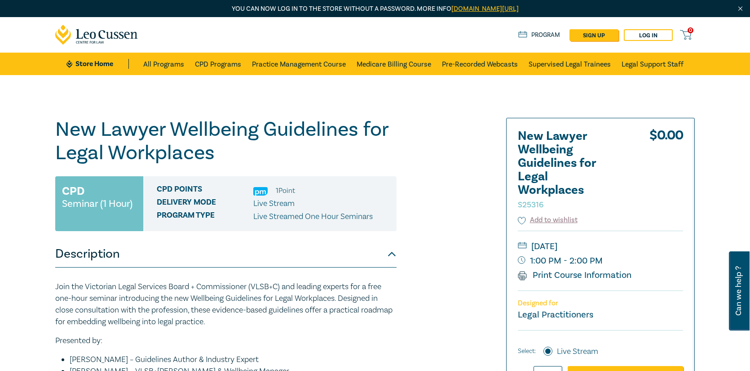  What do you see at coordinates (601, 261) in the screenshot?
I see `small: 1:00 PM - 2:00 PM` at bounding box center [601, 261].